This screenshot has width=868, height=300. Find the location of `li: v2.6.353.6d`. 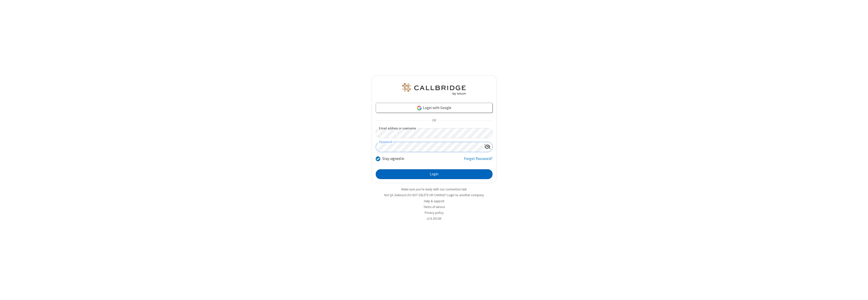

li: v2.6.353.6d is located at coordinates (434, 219).